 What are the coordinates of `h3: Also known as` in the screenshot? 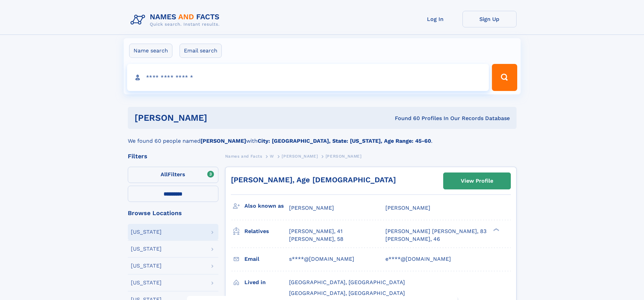 It's located at (267, 206).